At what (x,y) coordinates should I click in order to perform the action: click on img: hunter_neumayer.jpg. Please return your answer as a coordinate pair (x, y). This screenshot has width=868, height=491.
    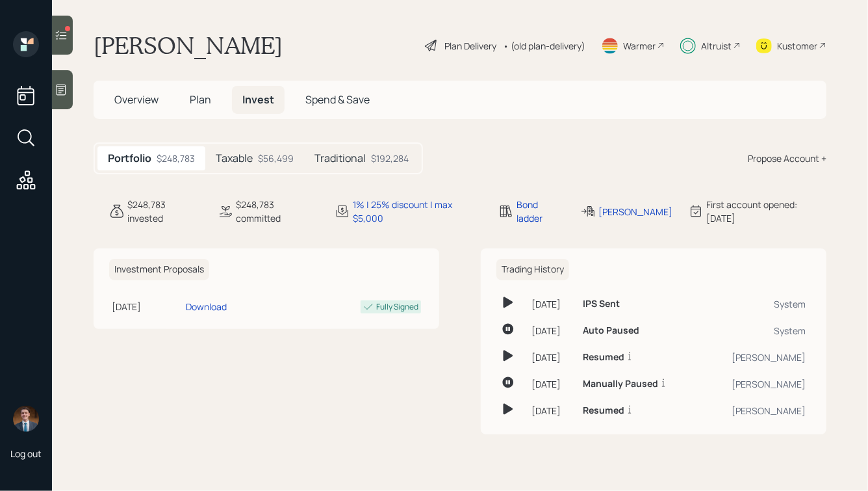
    Looking at the image, I should click on (26, 418).